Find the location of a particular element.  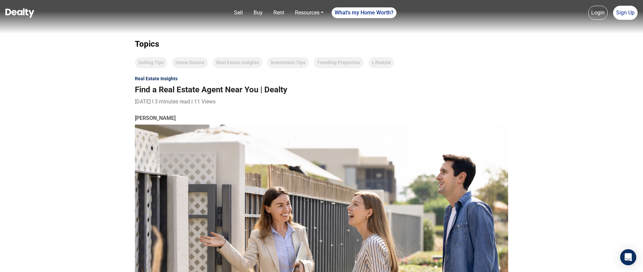

a: Rent is located at coordinates (279, 13).